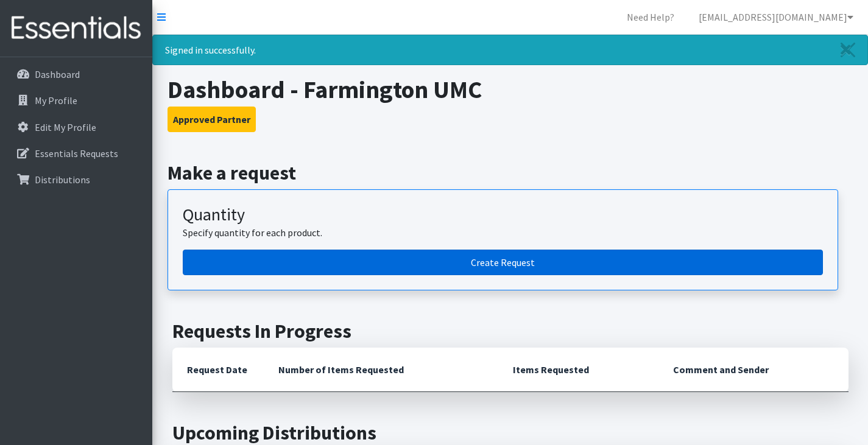 The width and height of the screenshot is (868, 445). I want to click on h2: Make a request, so click(510, 173).